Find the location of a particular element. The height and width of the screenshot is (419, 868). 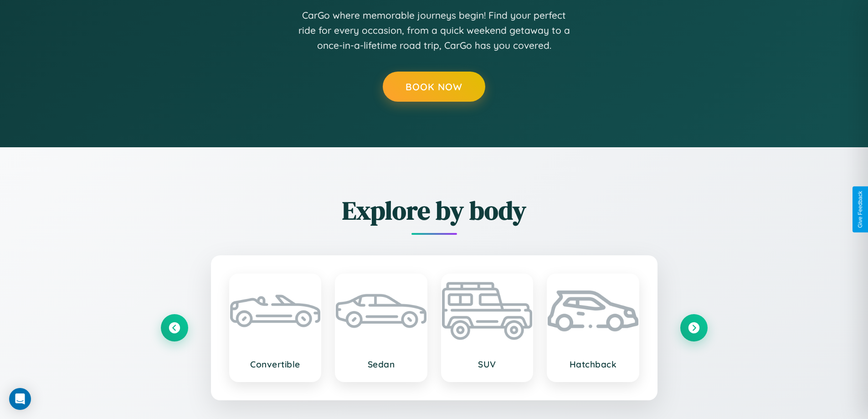

h3: Convertible is located at coordinates (276, 364).